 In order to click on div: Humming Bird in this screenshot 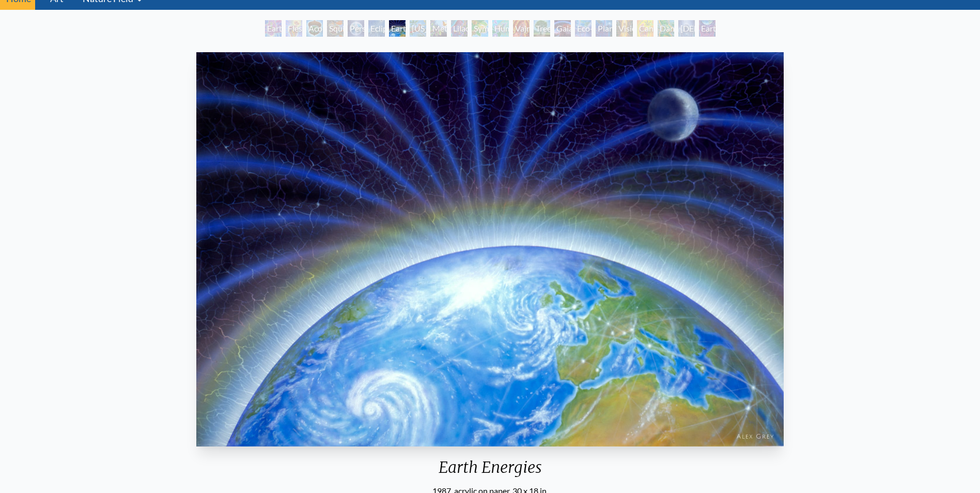, I will do `click(500, 29)`.